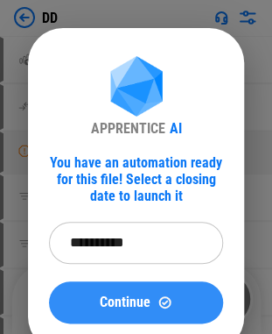  Describe the element at coordinates (176, 128) in the screenshot. I see `div: AI` at that location.